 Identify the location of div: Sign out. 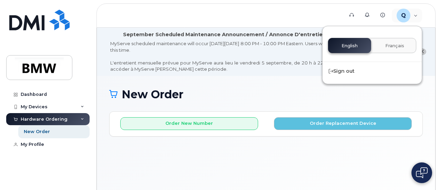
(372, 71).